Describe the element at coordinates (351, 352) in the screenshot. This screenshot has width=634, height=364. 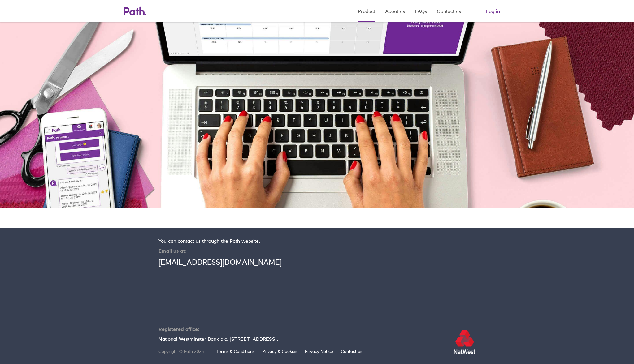
I see `a: Contact us` at that location.